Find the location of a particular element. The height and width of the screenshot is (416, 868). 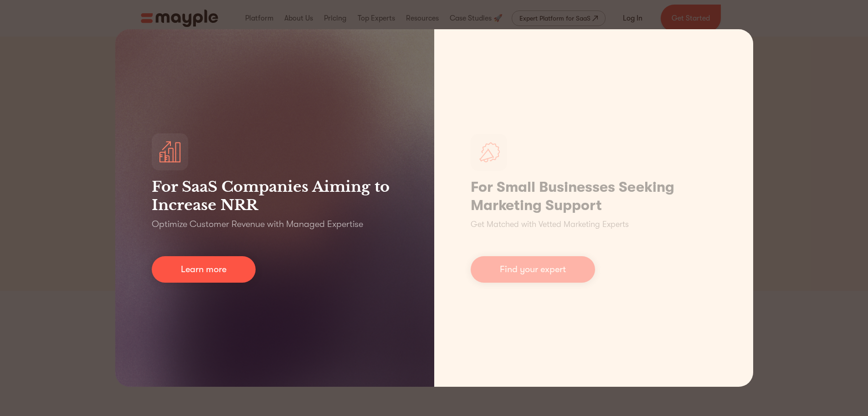

a: Find your expert is located at coordinates (533, 269).